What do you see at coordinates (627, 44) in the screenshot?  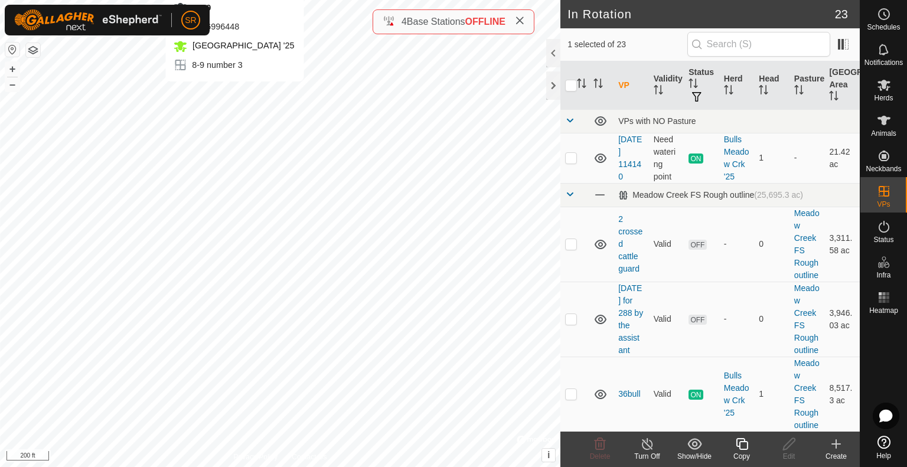 I see `span: 1 selected of 23` at bounding box center [627, 44].